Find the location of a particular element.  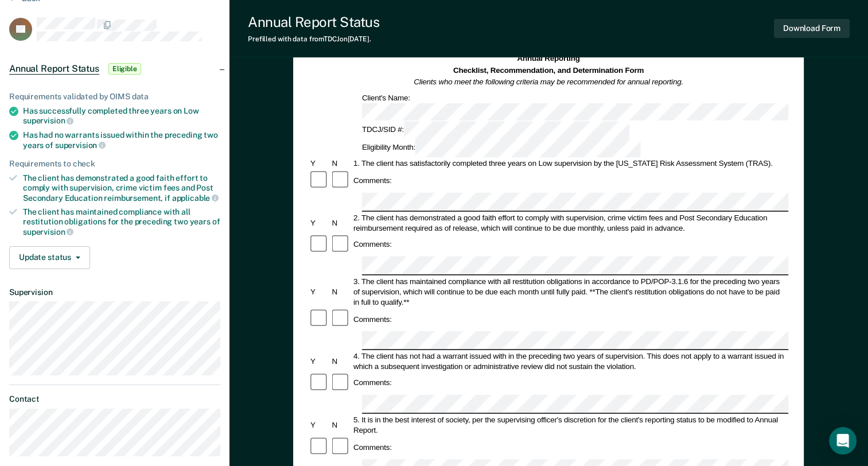

div: 4. The client has not had a warrant issued with in the preceding two years of supervision. This d... is located at coordinates (570, 361).